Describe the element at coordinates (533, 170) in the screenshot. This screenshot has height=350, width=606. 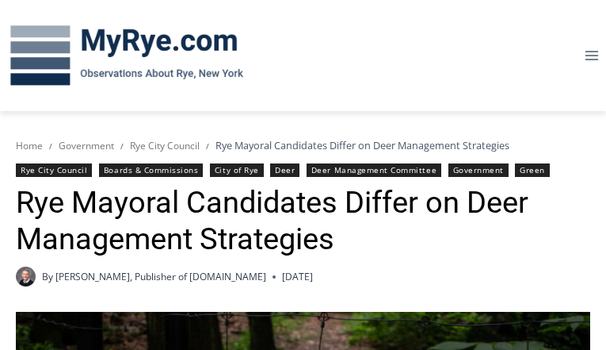
I see `a: Green` at that location.